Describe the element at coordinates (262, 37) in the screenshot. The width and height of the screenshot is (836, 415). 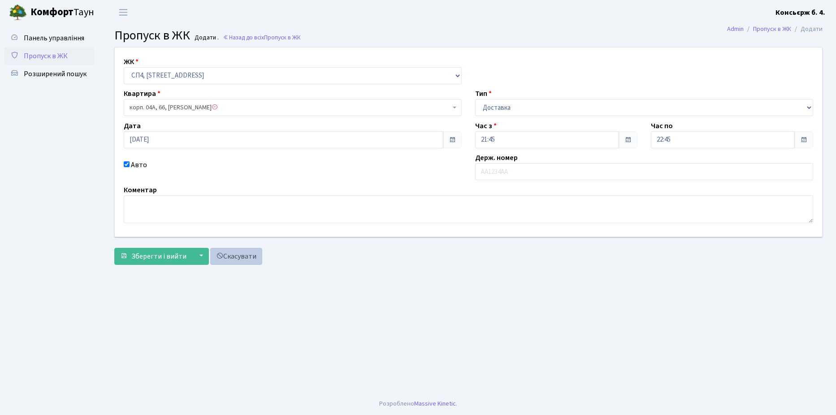
I see `a: Назад до всіхПропуск в ЖК` at that location.